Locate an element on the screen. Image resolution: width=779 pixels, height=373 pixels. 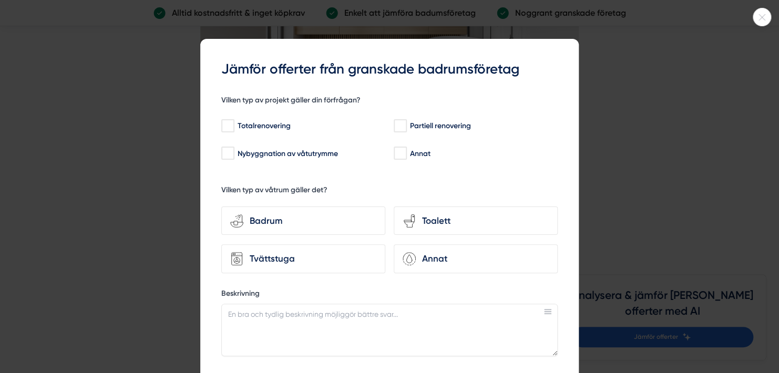
input: Nybyggnation av våtutrymme is located at coordinates (227, 153).